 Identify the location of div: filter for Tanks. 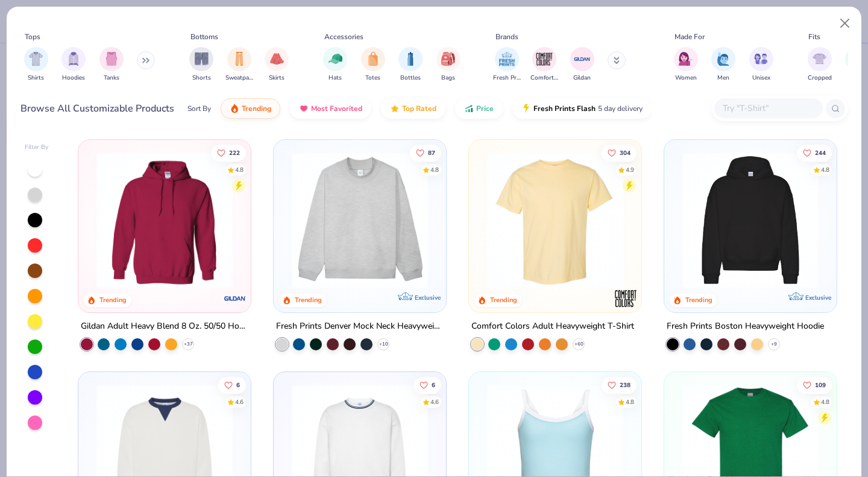
(112, 64).